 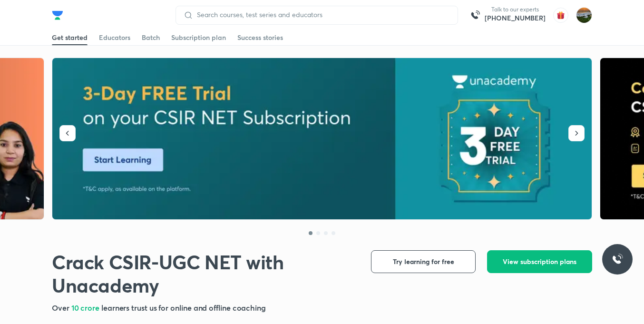 What do you see at coordinates (150, 38) in the screenshot?
I see `div: Batch` at bounding box center [150, 38].